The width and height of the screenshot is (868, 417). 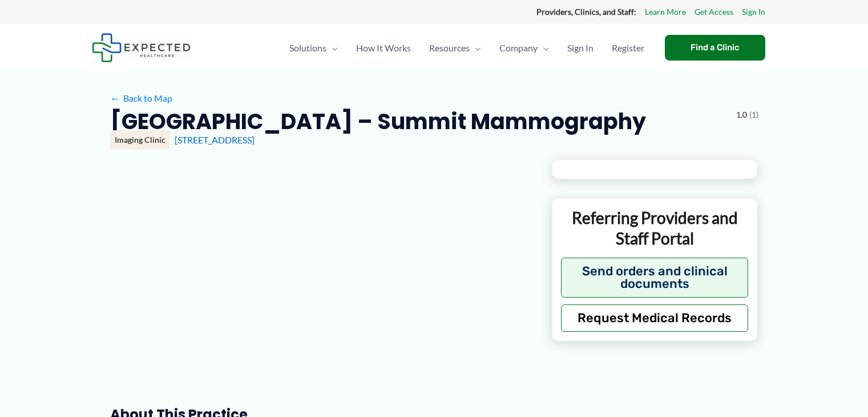 What do you see at coordinates (383, 48) in the screenshot?
I see `span: How It Works` at bounding box center [383, 48].